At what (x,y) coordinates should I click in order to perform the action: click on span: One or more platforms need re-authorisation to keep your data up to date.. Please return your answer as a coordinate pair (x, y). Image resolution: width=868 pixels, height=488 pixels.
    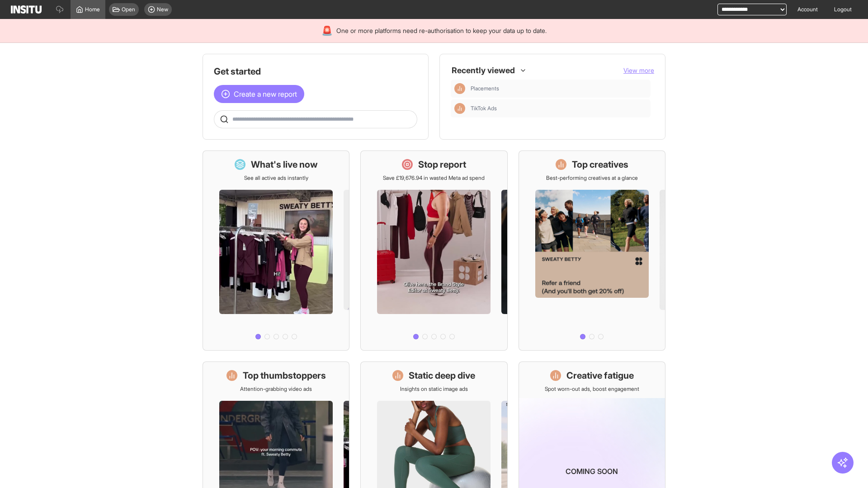
    Looking at the image, I should click on (441, 31).